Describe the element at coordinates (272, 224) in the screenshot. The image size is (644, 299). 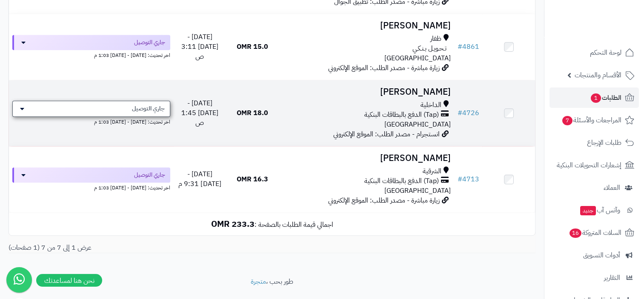
I see `td: اجمالي قيمة الطلبات بالصفحة :` at that location.